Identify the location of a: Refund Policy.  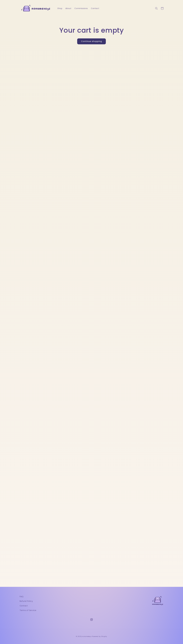
(26, 601).